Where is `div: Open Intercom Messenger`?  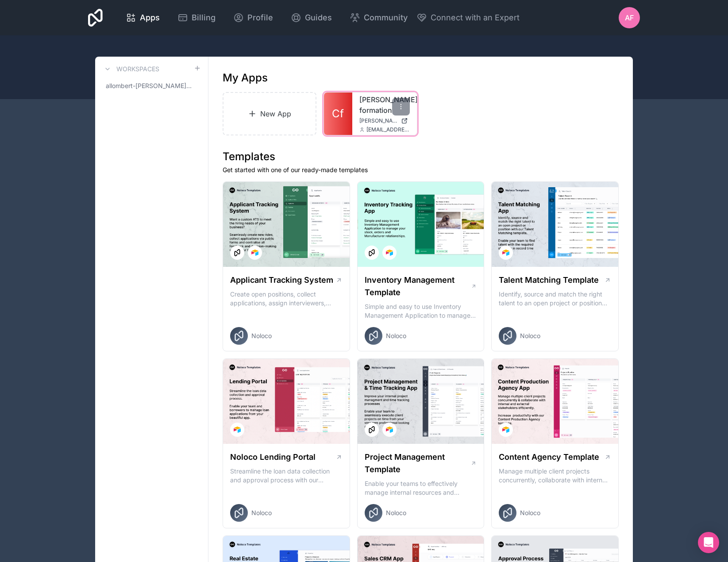
div: Open Intercom Messenger is located at coordinates (709, 543).